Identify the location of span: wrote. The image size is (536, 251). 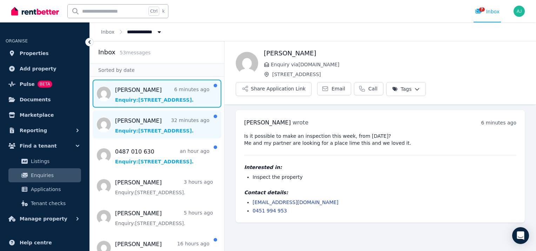
(300, 122).